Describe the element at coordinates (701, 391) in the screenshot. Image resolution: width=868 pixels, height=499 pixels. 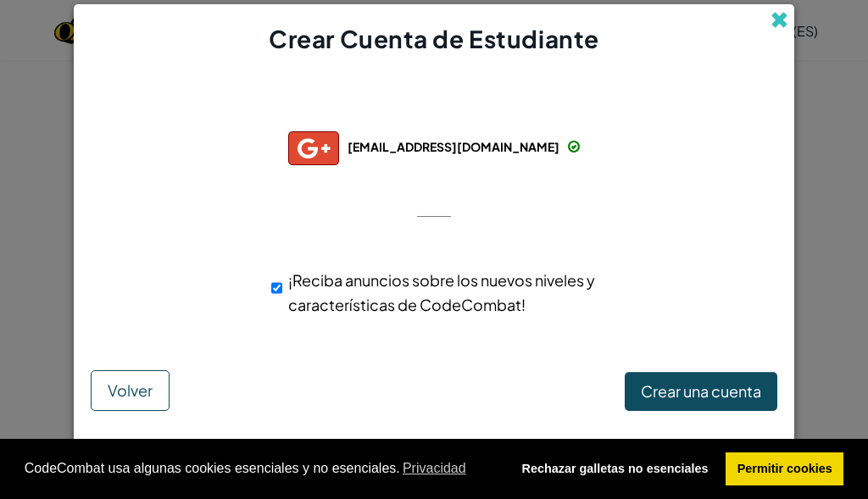
I see `font: Crear una cuenta` at that location.